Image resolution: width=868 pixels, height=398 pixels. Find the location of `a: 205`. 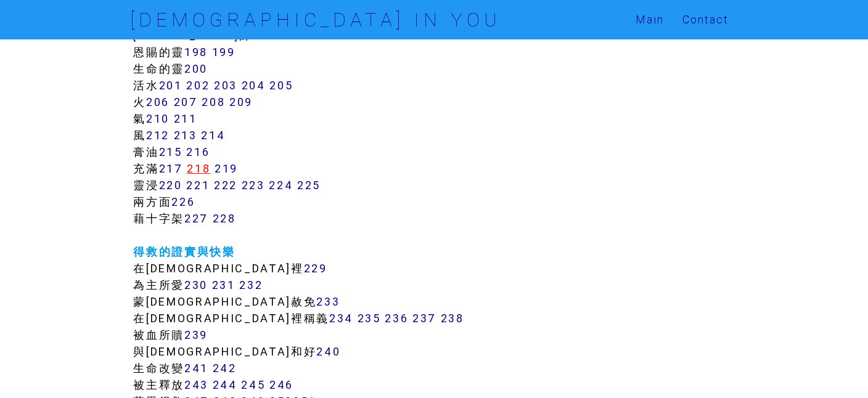

a: 205 is located at coordinates (281, 85).